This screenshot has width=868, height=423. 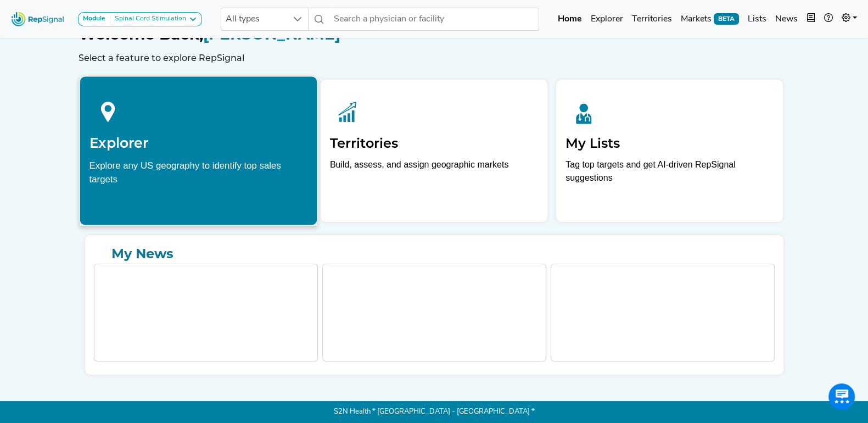 I want to click on h2: Territories, so click(x=434, y=143).